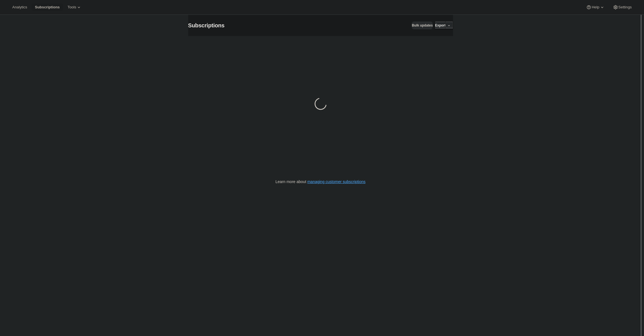 The width and height of the screenshot is (644, 336). Describe the element at coordinates (622, 7) in the screenshot. I see `button: Settings` at that location.